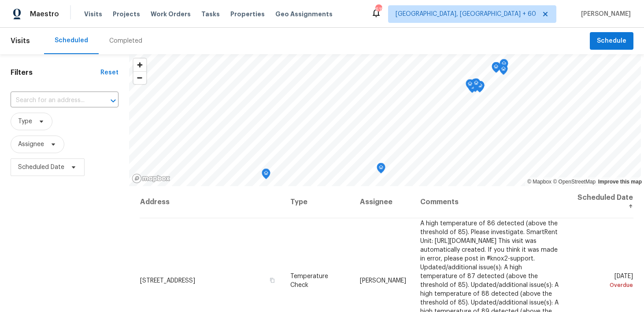 The height and width of the screenshot is (312, 644). Describe the element at coordinates (151, 178) in the screenshot. I see `a: Mapbox homepage` at that location.